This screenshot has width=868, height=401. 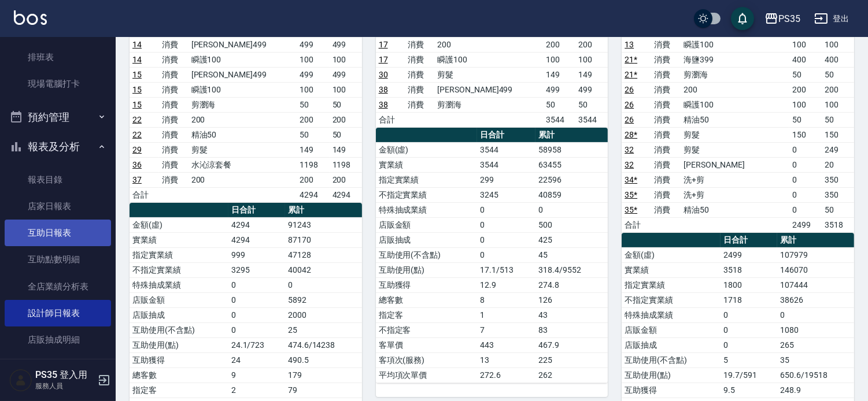 What do you see at coordinates (137, 60) in the screenshot?
I see `a: 14` at bounding box center [137, 60].